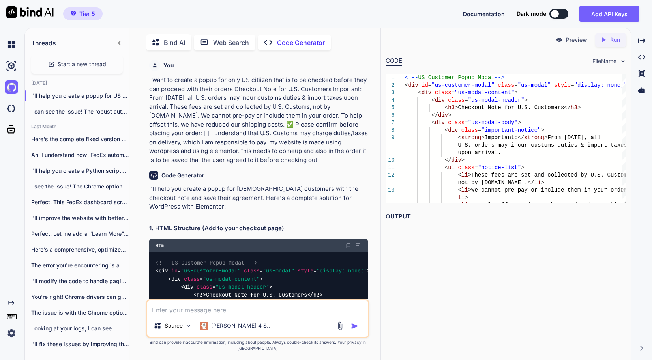  I want to click on span: ul, so click(451, 168).